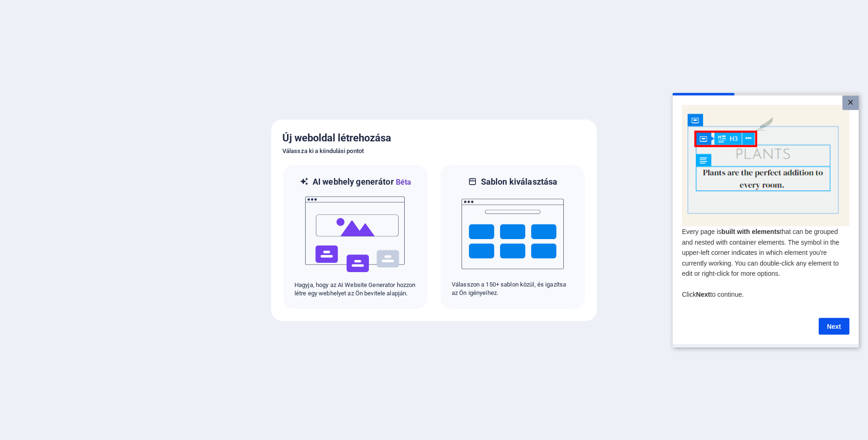 This screenshot has width=868, height=440. What do you see at coordinates (88, 160) in the screenshot?
I see `span: Every page is that can be grouped and nested with container elements. The symbol in the upper-lef...` at bounding box center [88, 160].